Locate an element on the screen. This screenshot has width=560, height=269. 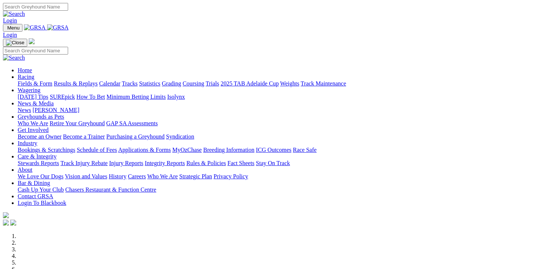
a: Login To Blackbook is located at coordinates (42, 202).